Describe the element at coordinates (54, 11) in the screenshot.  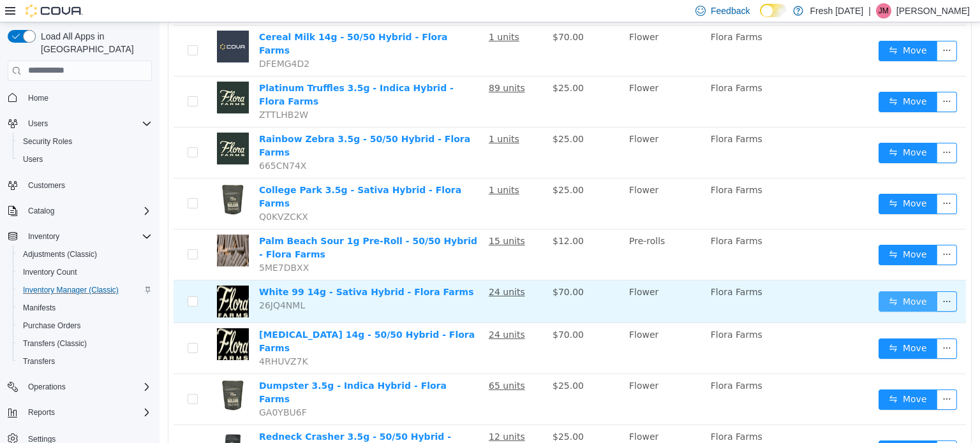
I see `img: Cova` at that location.